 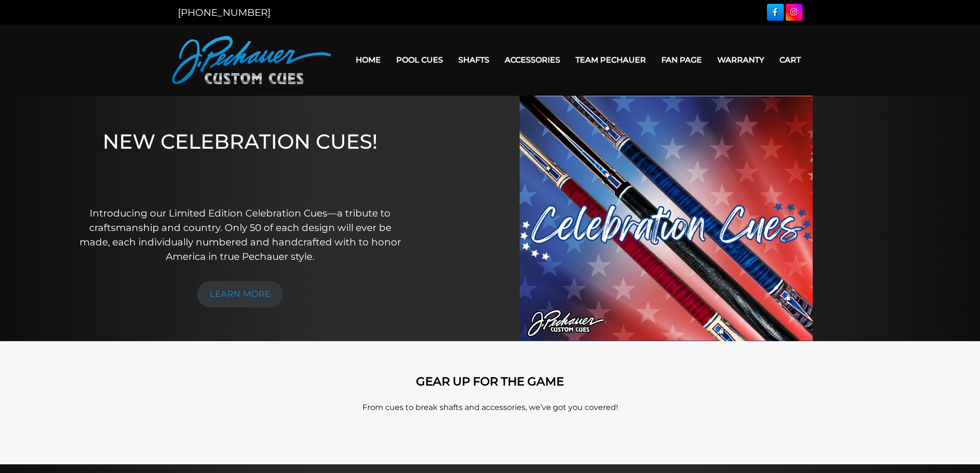 What do you see at coordinates (240, 161) in the screenshot?
I see `h1: NEW CELEBRATION CUES!` at bounding box center [240, 161].